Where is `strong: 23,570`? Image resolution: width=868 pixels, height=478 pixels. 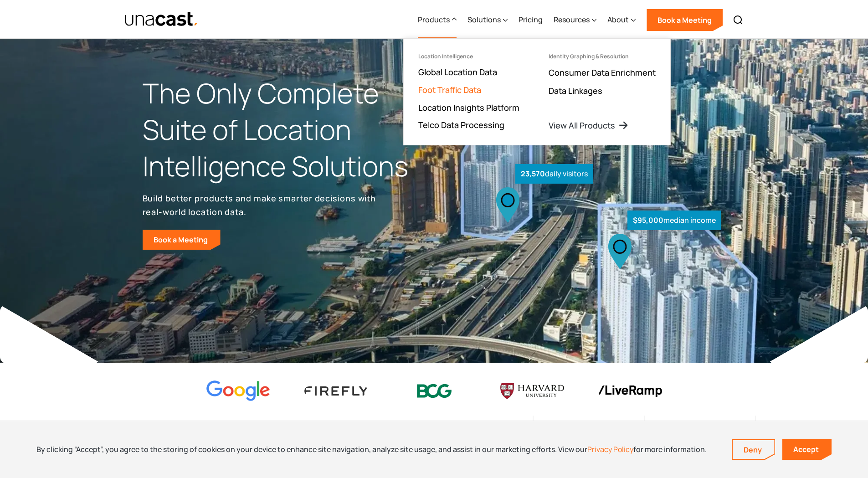 strong: 23,570 is located at coordinates (532, 174).